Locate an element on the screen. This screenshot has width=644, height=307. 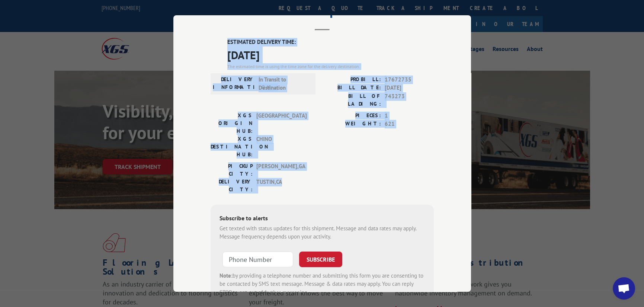
label: XGS DESTINATION HUB: is located at coordinates (231, 147).